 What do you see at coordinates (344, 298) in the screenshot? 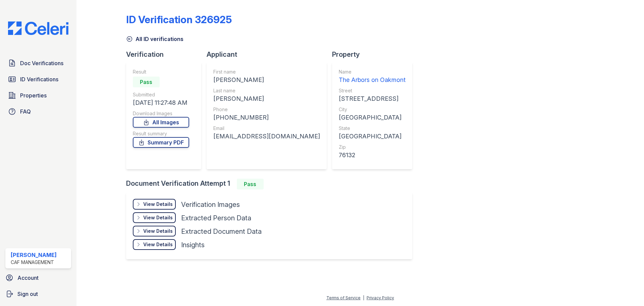
I see `a: Terms of Service` at bounding box center [344, 298].